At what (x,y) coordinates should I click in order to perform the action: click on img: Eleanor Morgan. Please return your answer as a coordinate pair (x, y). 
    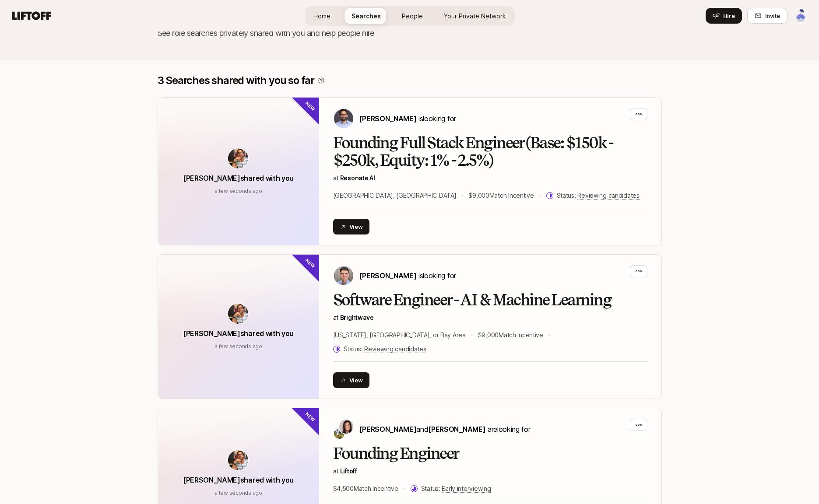
    Looking at the image, I should click on (346, 426).